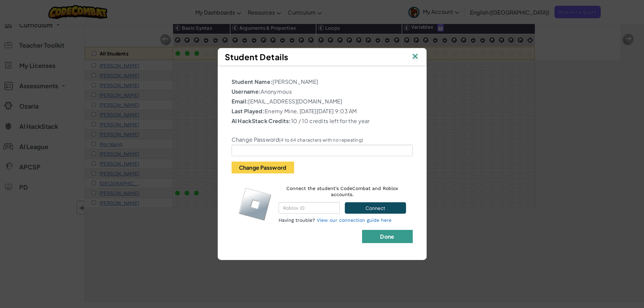  What do you see at coordinates (297, 220) in the screenshot?
I see `span: Having trouble?` at bounding box center [297, 220].